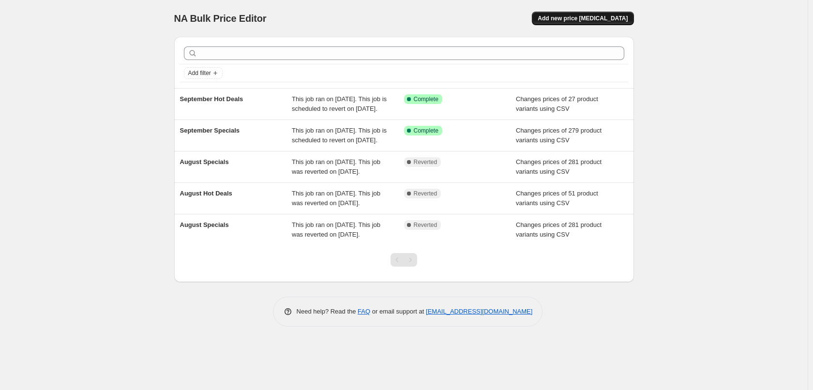 The width and height of the screenshot is (813, 390). Describe the element at coordinates (210, 130) in the screenshot. I see `span: September Specials` at that location.